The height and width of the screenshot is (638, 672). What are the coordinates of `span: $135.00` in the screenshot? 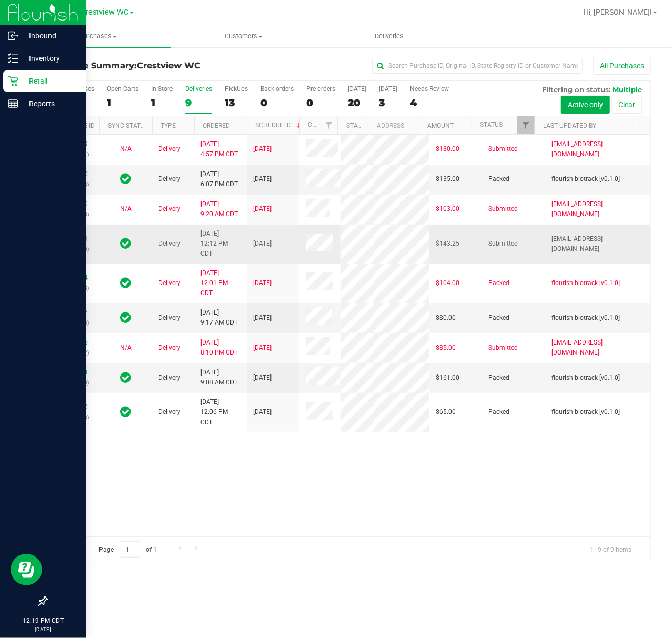 It's located at (447, 179).